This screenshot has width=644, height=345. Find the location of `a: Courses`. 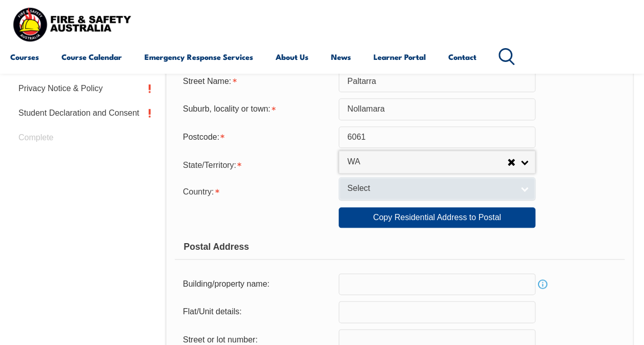

a: Courses is located at coordinates (24, 57).